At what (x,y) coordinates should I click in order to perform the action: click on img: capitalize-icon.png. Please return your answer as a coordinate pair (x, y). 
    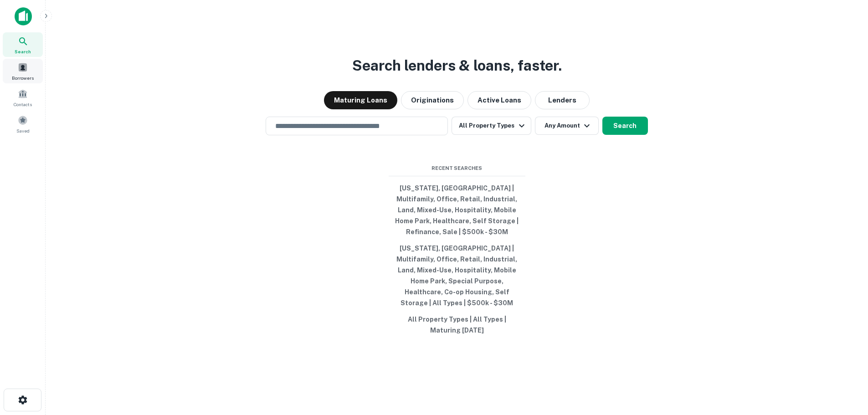
    Looking at the image, I should click on (23, 16).